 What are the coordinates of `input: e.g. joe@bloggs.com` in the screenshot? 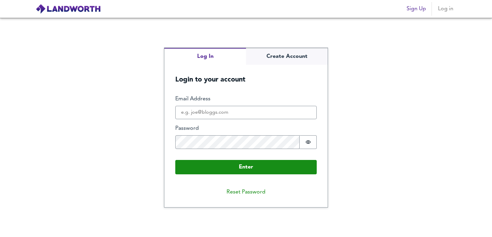 It's located at (246, 112).